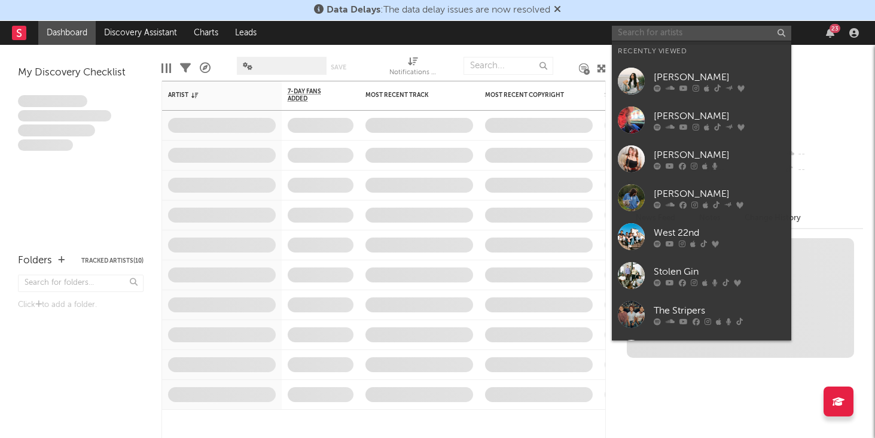 This screenshot has width=875, height=438. I want to click on div: Filters, so click(185, 68).